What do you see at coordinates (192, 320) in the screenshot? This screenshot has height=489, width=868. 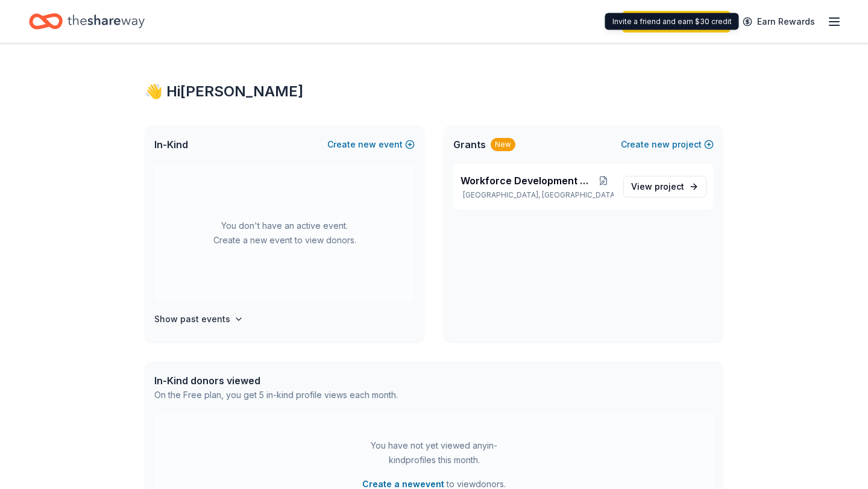 I see `h4: Show past events` at bounding box center [192, 320].